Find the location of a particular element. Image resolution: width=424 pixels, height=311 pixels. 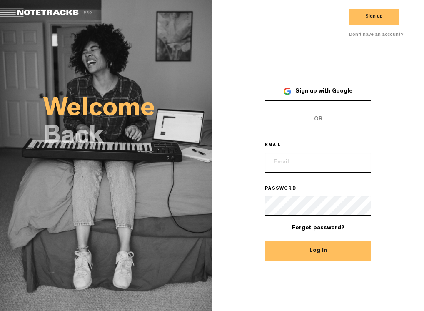

span: OR is located at coordinates (318, 119).